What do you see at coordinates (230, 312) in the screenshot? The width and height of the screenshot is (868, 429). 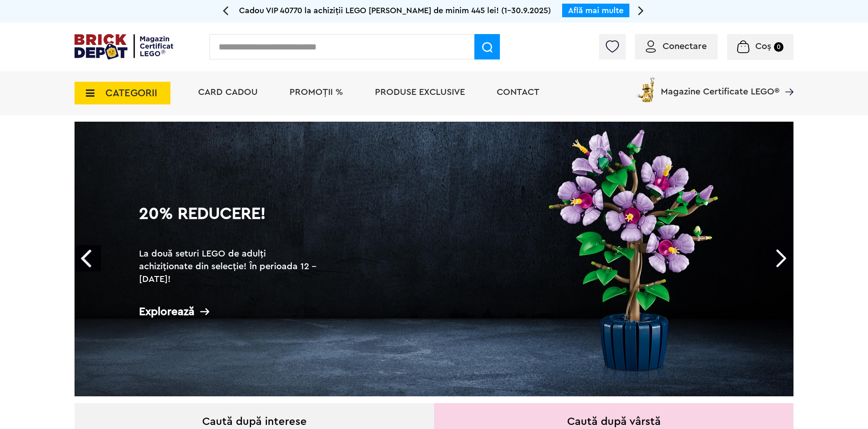 I see `div: Explorează` at bounding box center [230, 312].